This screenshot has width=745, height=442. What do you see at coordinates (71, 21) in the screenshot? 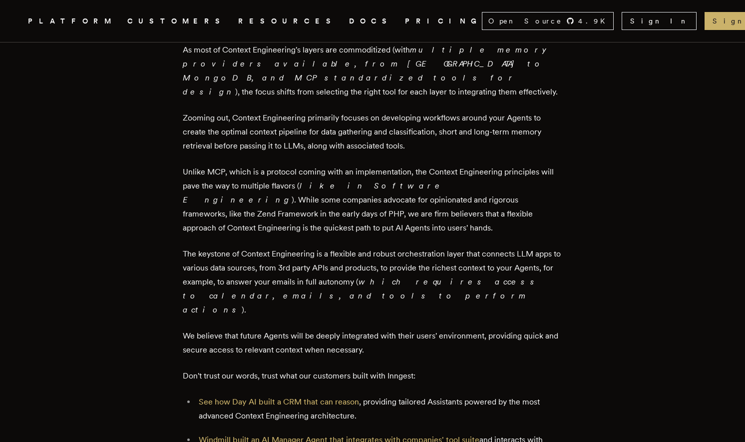
I see `span: PLATFORM` at bounding box center [71, 21].